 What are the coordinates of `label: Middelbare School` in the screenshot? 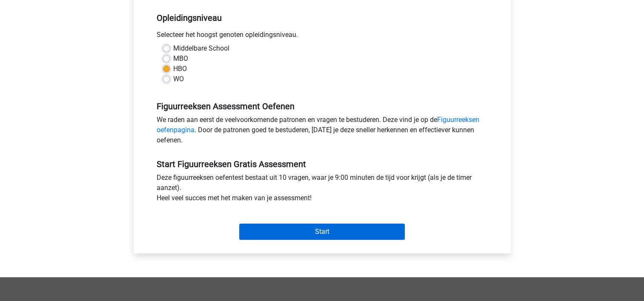 It's located at (201, 49).